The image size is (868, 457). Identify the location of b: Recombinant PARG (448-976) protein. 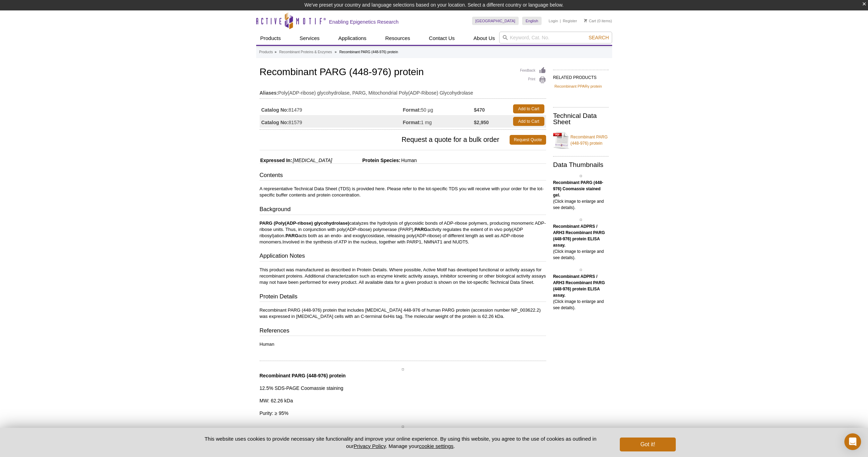
(303, 376).